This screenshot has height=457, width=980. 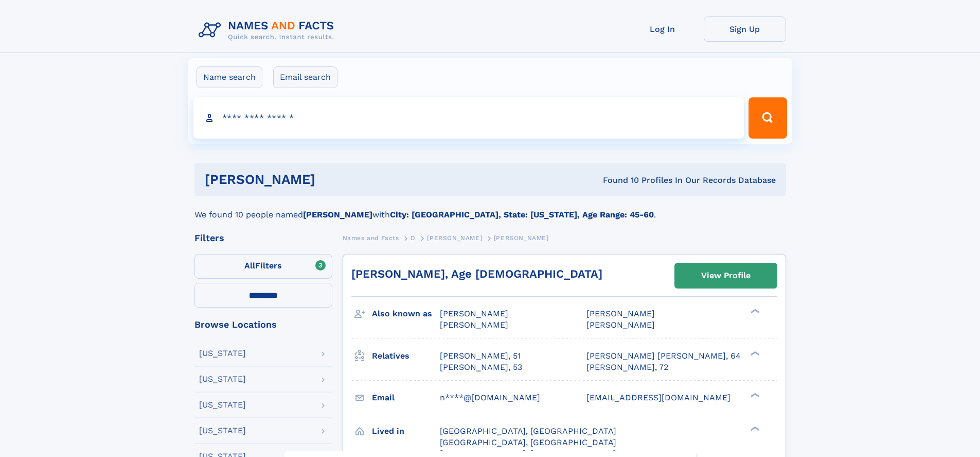 What do you see at coordinates (269, 30) in the screenshot?
I see `img: Logo Names and Facts` at bounding box center [269, 30].